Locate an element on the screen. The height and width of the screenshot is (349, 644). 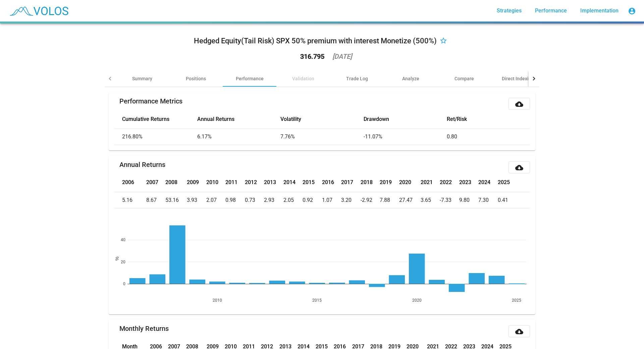
a: Implementation is located at coordinates (599, 11).